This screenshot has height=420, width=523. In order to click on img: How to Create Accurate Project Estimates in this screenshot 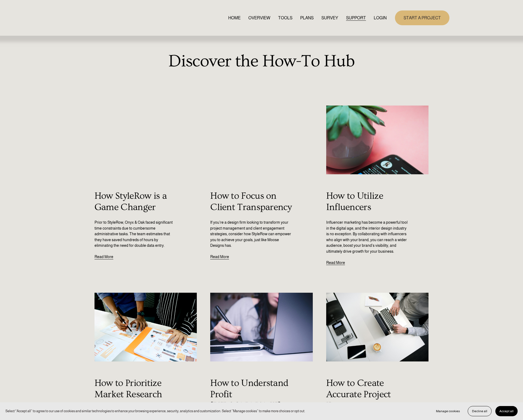, I will do `click(377, 327)`.